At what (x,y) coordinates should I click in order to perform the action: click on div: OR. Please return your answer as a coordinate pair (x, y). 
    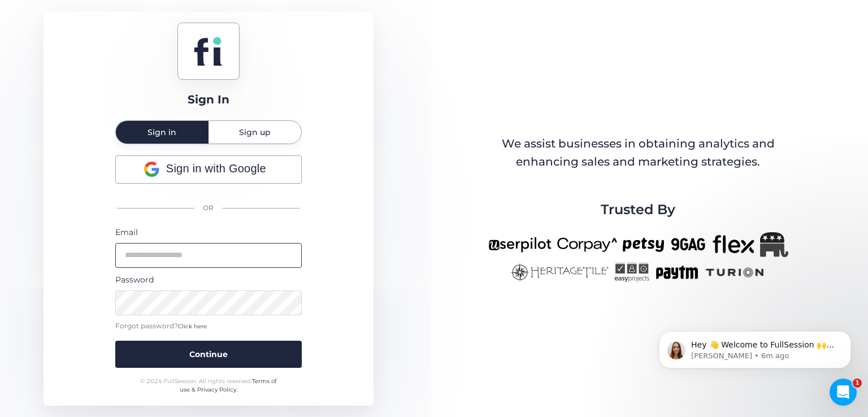
    Looking at the image, I should click on (209, 208).